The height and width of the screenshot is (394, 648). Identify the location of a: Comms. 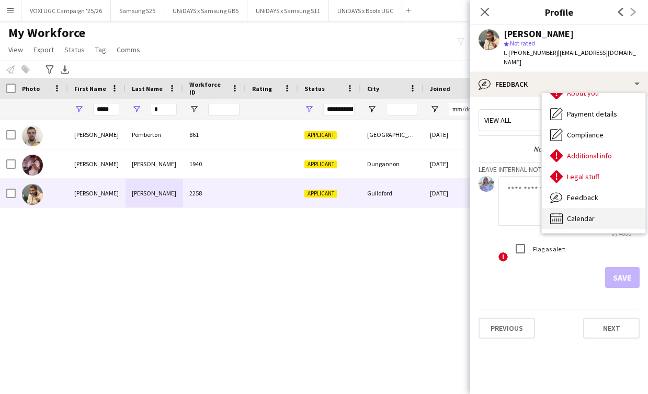
(128, 50).